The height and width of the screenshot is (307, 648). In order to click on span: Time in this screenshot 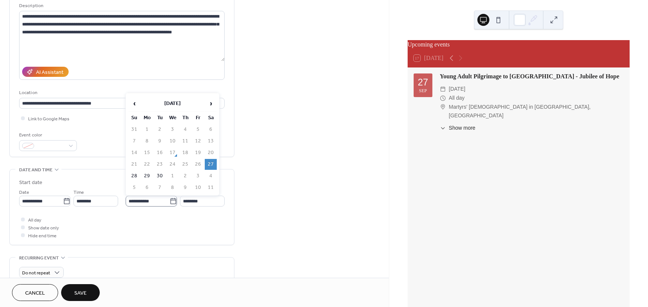, I will do `click(79, 192)`.